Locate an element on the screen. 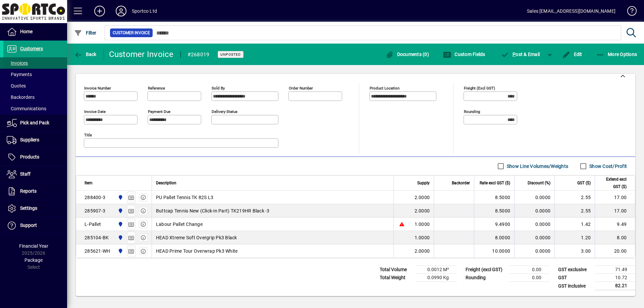  span: Reports is located at coordinates (28, 191).